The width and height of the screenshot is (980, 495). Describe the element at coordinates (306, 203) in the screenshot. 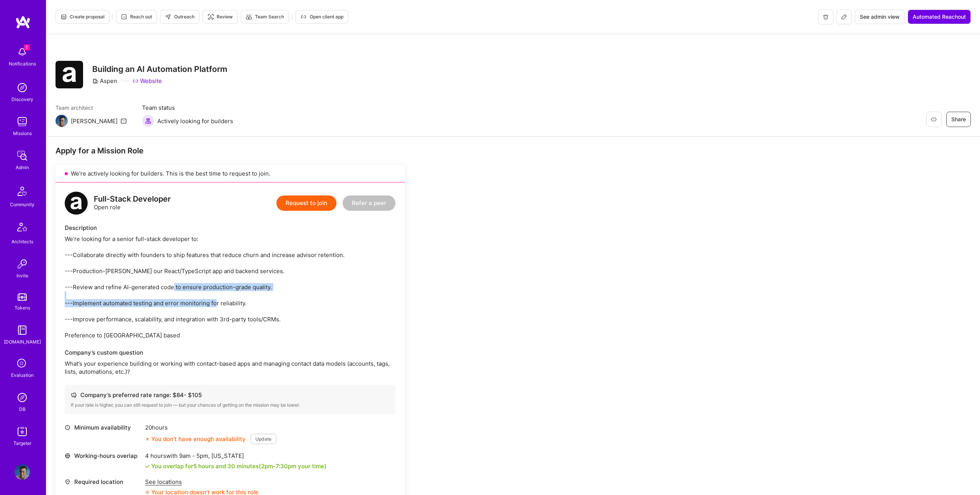

I see `button: Request to join` at that location.